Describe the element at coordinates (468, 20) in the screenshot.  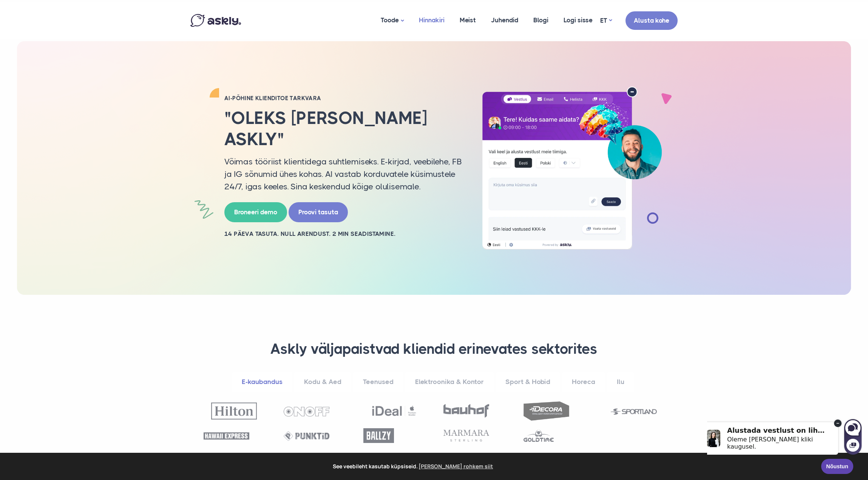
I see `a: Meist` at that location.